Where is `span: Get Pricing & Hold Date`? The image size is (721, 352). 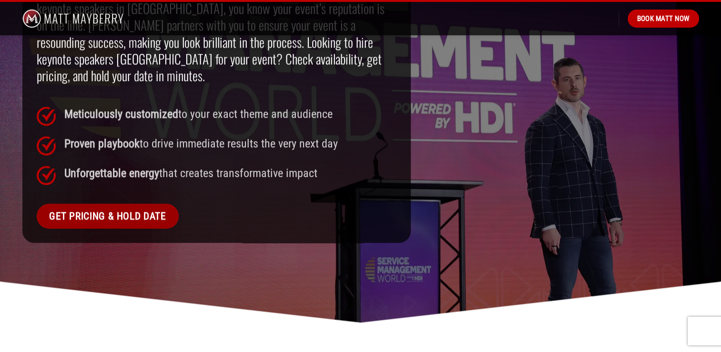
span: Get Pricing & Hold Date is located at coordinates (108, 216).